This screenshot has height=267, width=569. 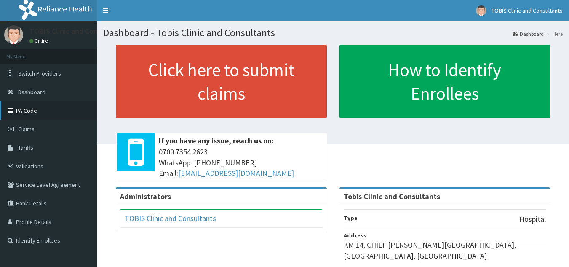 I want to click on a: How to Identify Enrollees, so click(x=445, y=81).